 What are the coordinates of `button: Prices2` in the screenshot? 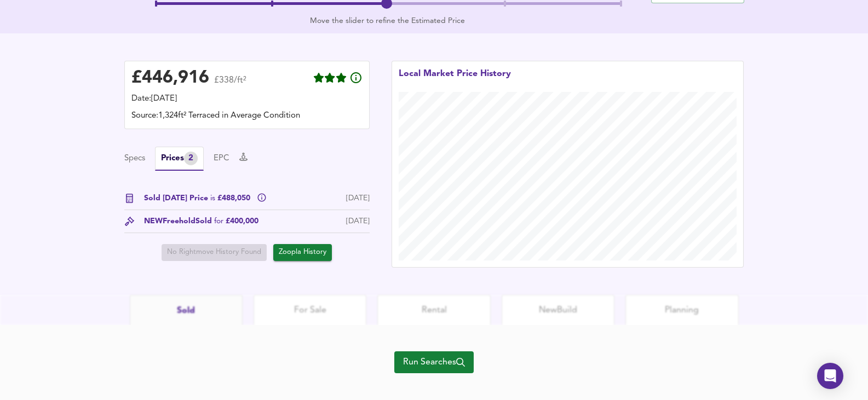 It's located at (179, 159).